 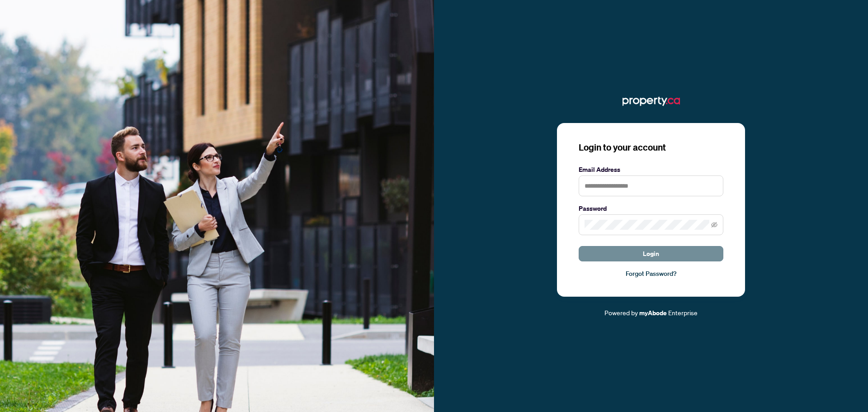 I want to click on span: Login, so click(x=651, y=254).